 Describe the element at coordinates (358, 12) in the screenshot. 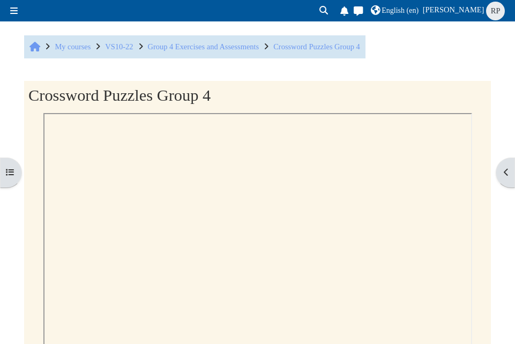

I see `a: Toggle messaging drawer There are 0 unread conversations` at that location.